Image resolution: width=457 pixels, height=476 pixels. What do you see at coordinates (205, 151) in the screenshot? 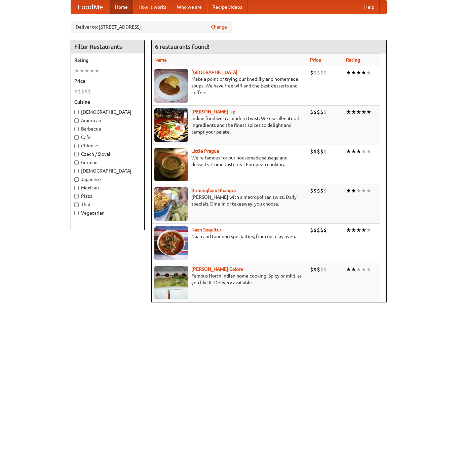
I see `b: Little Prague` at bounding box center [205, 151].